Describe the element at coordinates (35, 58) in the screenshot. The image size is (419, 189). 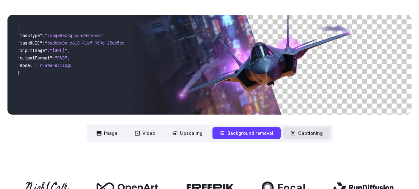
I see `span: "outputFormat"` at that location.